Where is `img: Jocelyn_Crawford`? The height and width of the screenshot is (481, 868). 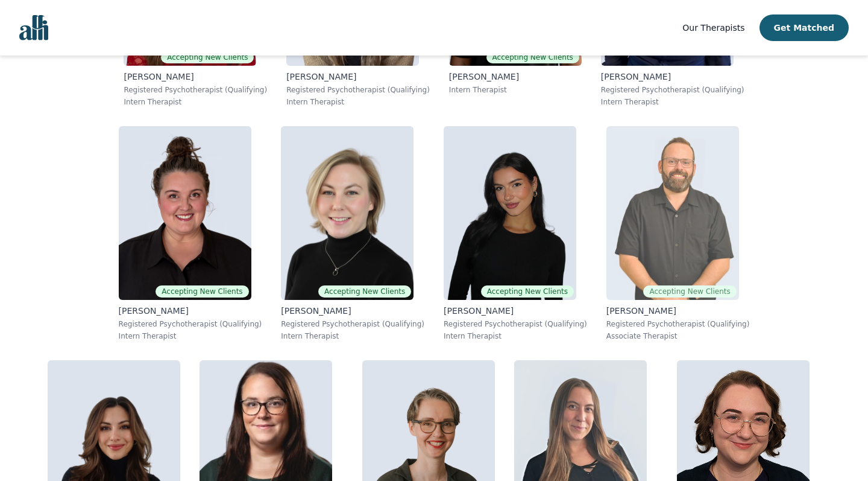 img: Jocelyn_Crawford is located at coordinates (347, 213).